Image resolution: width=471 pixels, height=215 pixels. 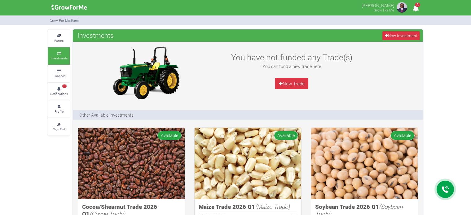 What do you see at coordinates (292, 66) in the screenshot?
I see `p: You can fund a new trade here` at bounding box center [292, 66].